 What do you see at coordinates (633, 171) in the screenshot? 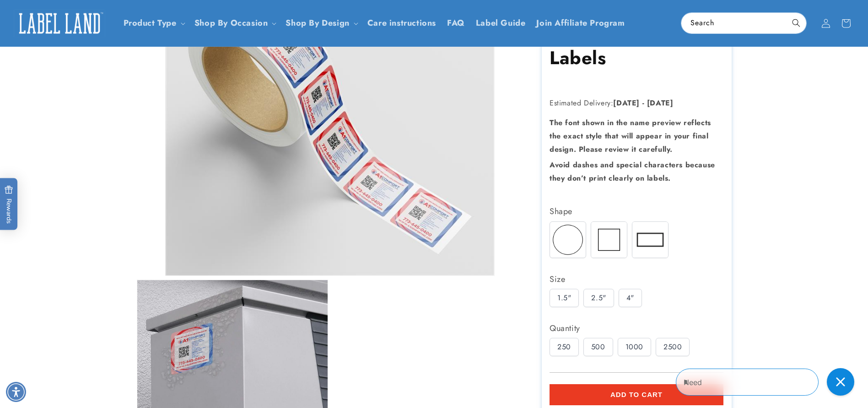
I see `strong: Avoid dashes and special characters because they don’t print clearly on labels.` at bounding box center [633, 171].